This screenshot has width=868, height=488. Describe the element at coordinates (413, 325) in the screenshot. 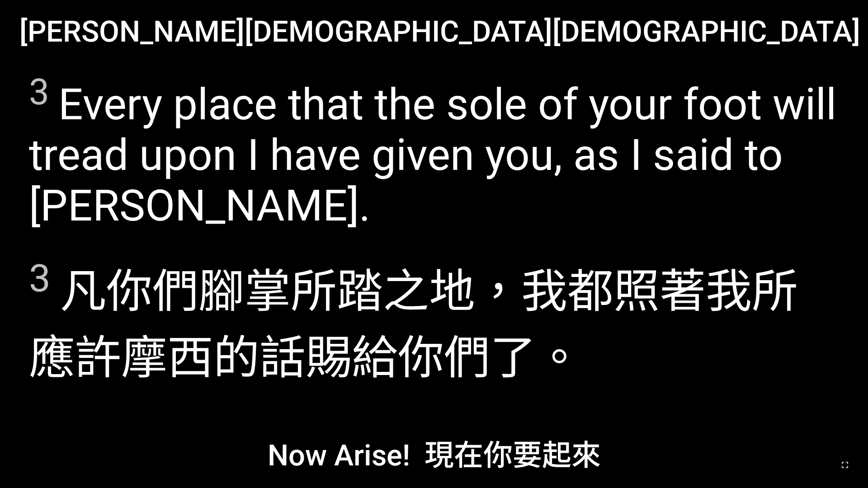

I see `wh4725: ，我都照著我所應許` at that location.